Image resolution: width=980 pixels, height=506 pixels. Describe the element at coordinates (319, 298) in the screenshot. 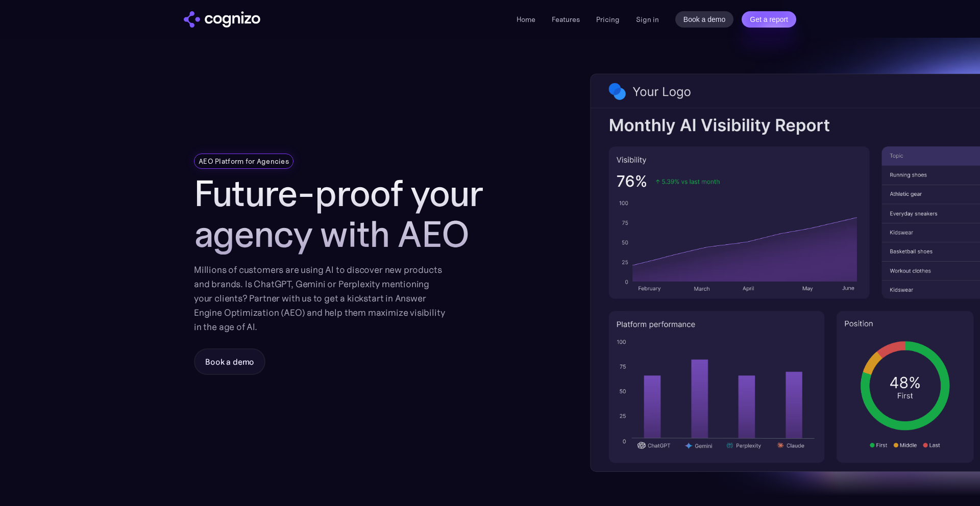

I see `div: Millions of customers are using AI to discover new products and brands. Is ChatGPT, Gemini or Per...` at that location.